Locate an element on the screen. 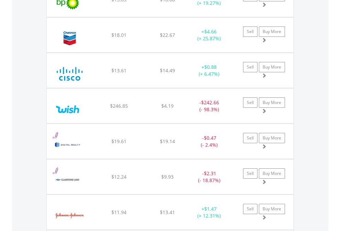  span: $14.49 is located at coordinates (167, 70).